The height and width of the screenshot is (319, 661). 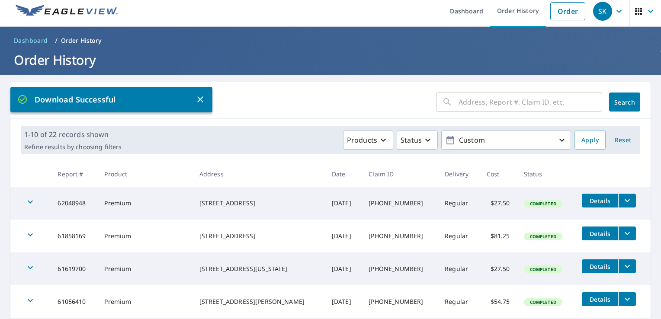 What do you see at coordinates (627, 299) in the screenshot?
I see `button: filesDropdownBtn-61056410` at bounding box center [627, 299].